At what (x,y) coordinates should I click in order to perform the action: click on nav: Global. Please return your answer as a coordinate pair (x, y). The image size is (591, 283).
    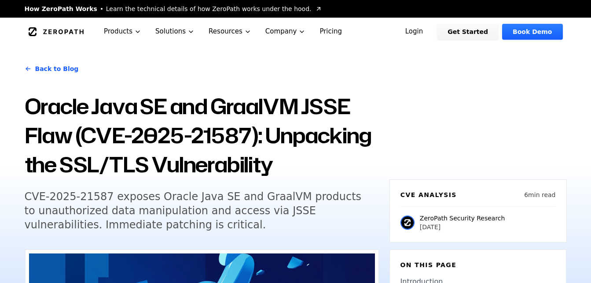
    Looking at the image, I should click on (296, 31).